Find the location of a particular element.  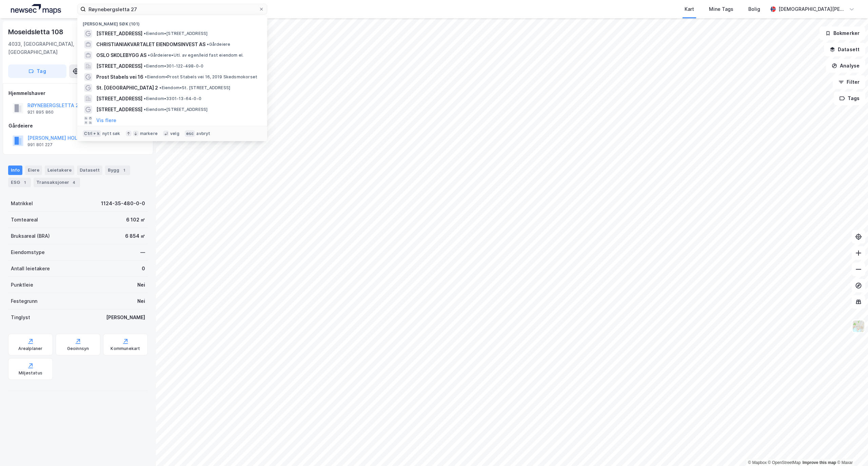

span: Eiendom • 3301-13-64-0-0 is located at coordinates (173, 99).